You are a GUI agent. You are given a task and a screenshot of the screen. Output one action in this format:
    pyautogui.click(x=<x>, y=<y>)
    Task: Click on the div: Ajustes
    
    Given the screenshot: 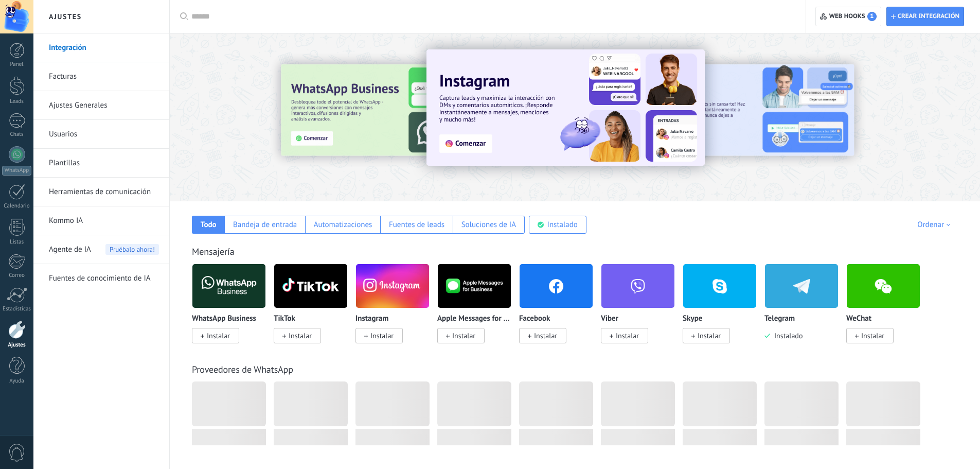 What is the action you would take?
    pyautogui.click(x=17, y=345)
    